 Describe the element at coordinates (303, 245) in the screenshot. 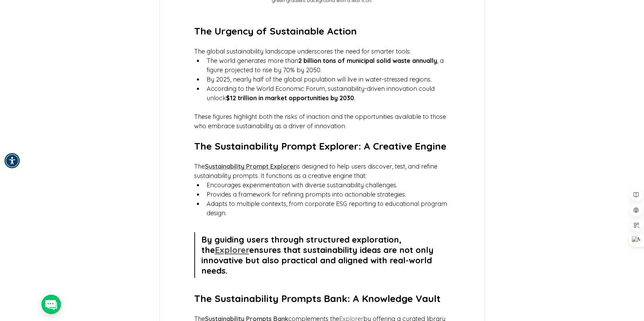

I see `span: By guiding users through structured exploration, the` at that location.